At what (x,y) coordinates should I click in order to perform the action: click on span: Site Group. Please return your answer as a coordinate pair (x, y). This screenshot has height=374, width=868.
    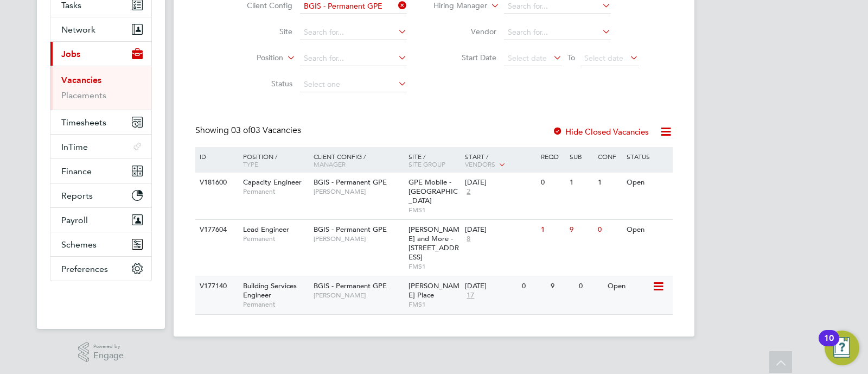
    Looking at the image, I should click on (427, 164).